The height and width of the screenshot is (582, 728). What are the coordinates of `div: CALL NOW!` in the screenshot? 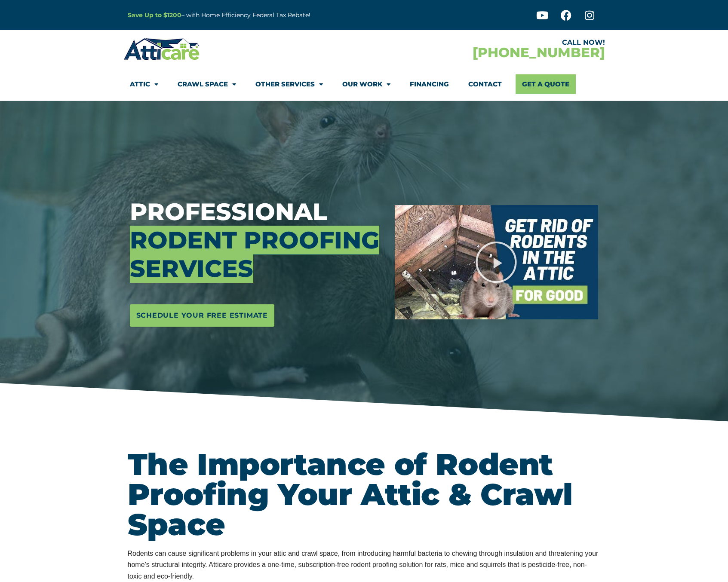 It's located at (484, 43).